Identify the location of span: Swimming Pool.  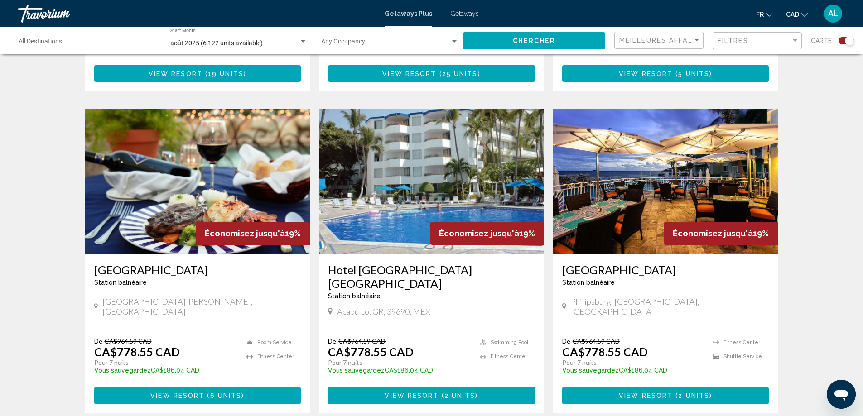
(509, 343).